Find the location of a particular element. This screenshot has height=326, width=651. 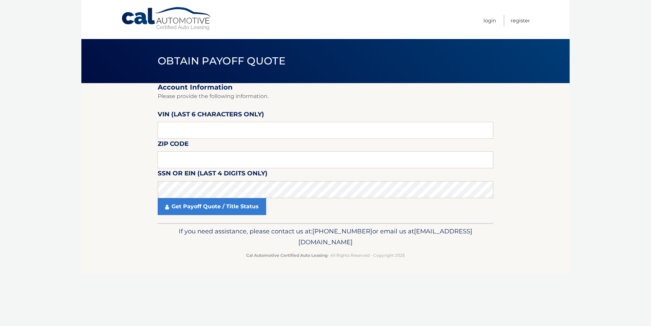

a: Login is located at coordinates (489, 20).